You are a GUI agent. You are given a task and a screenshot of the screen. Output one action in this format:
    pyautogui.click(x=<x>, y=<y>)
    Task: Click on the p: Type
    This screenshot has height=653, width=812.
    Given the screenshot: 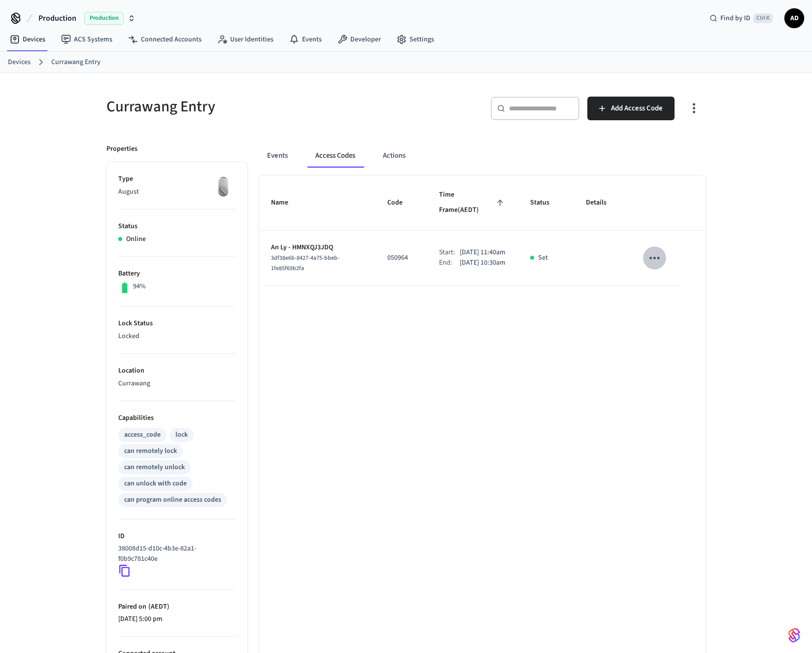 What is the action you would take?
    pyautogui.click(x=177, y=179)
    